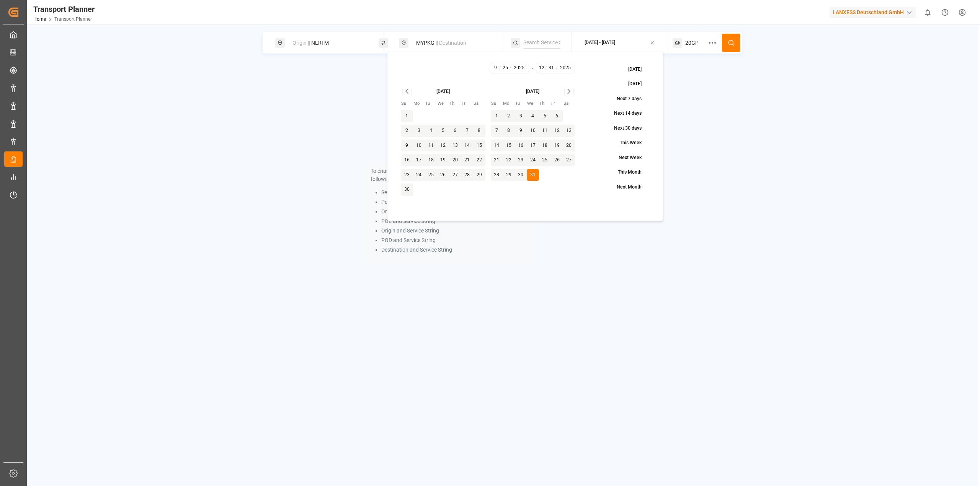 The image size is (980, 486). Describe the element at coordinates (533, 160) in the screenshot. I see `button: 24` at that location.